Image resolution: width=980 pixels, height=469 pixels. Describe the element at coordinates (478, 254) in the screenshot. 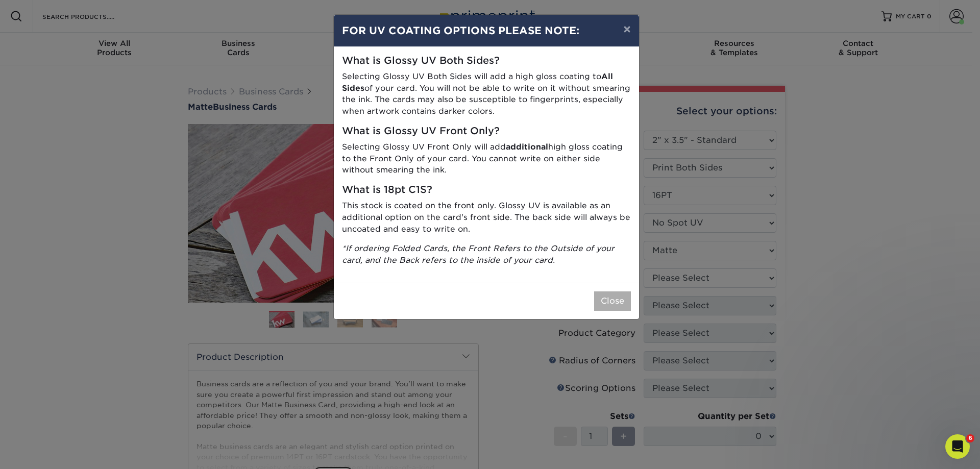

I see `i: *If ordering Folded Cards, the Front Refers to the Outside of your card, and the Back refers to t...` at that location.